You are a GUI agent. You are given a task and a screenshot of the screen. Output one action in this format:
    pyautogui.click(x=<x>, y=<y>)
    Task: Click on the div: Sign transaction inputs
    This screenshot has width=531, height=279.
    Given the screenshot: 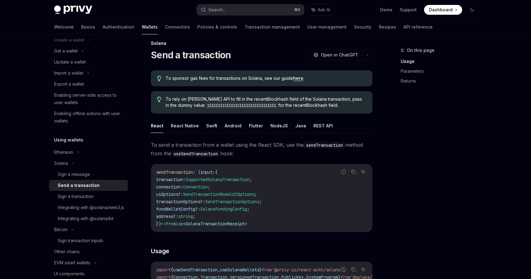 What is the action you would take?
    pyautogui.click(x=81, y=241)
    